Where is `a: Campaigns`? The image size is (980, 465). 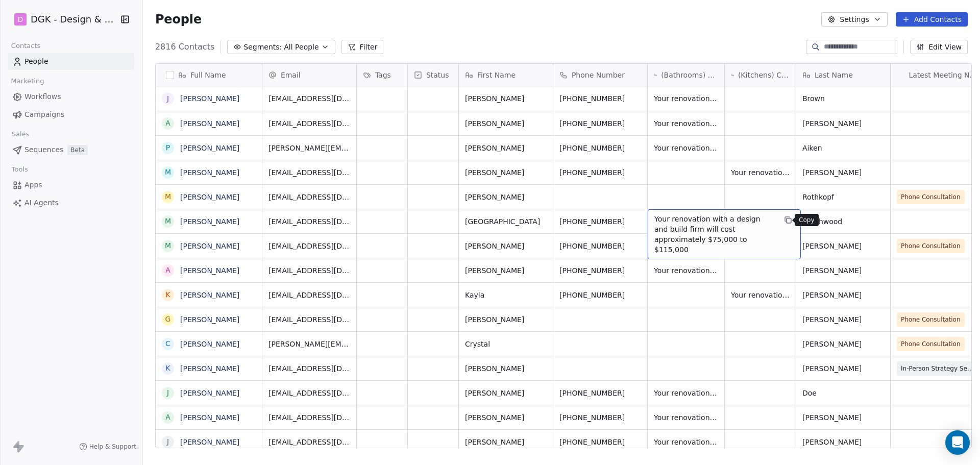
a: Campaigns is located at coordinates (71, 114).